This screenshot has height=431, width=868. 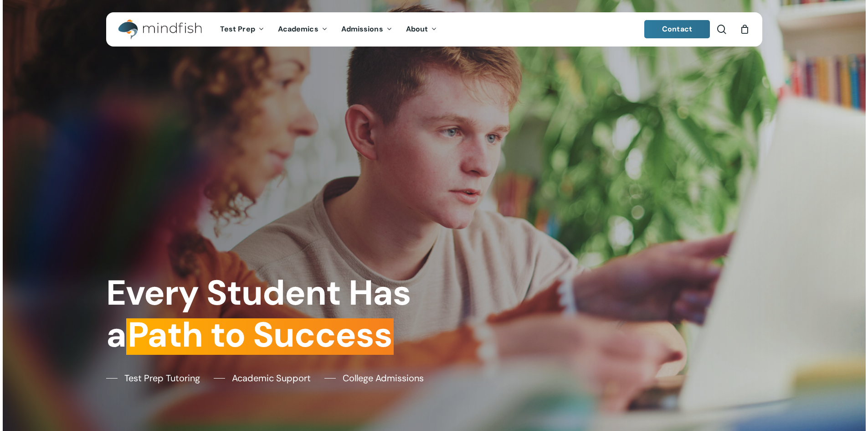 What do you see at coordinates (242, 29) in the screenshot?
I see `a: Test Prep` at bounding box center [242, 29].